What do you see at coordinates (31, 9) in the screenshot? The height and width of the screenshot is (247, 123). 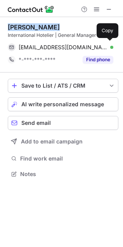 I see `img: ContactOut v5.3.10` at bounding box center [31, 9].